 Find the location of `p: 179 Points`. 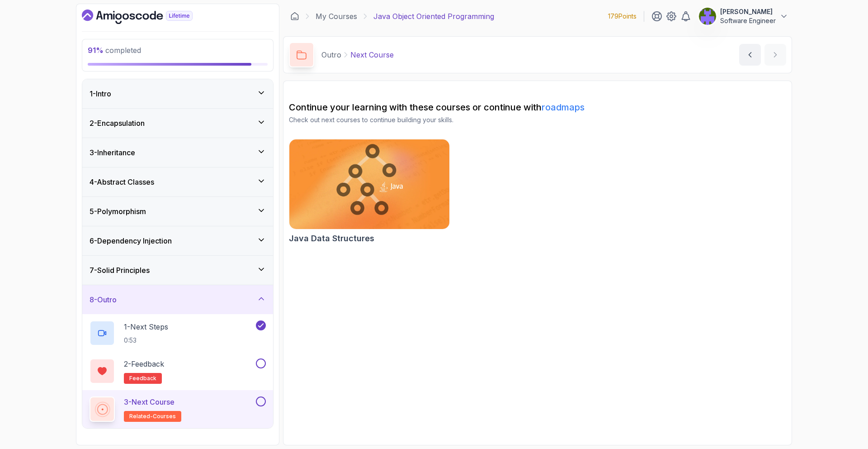

p: 179 Points is located at coordinates (623, 16).